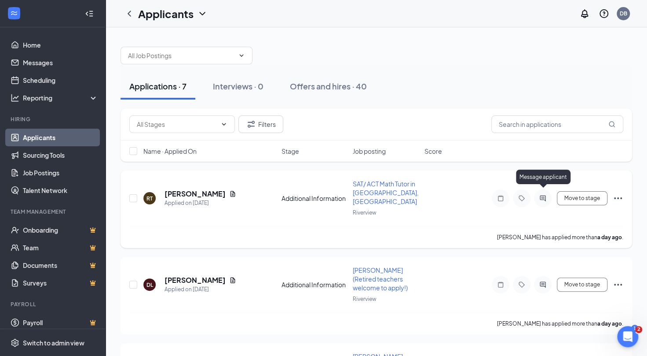 The image size is (647, 356). What do you see at coordinates (624, 13) in the screenshot?
I see `div: DB` at bounding box center [624, 13].